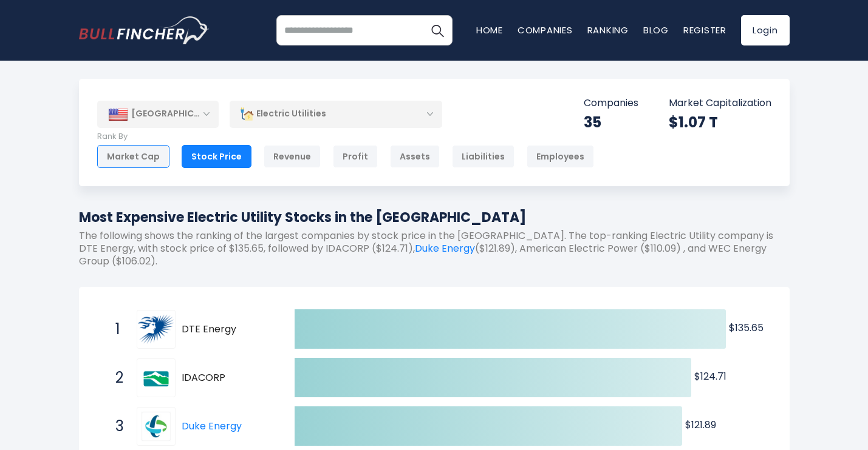  Describe the element at coordinates (115, 427) in the screenshot. I see `span: 3` at that location.